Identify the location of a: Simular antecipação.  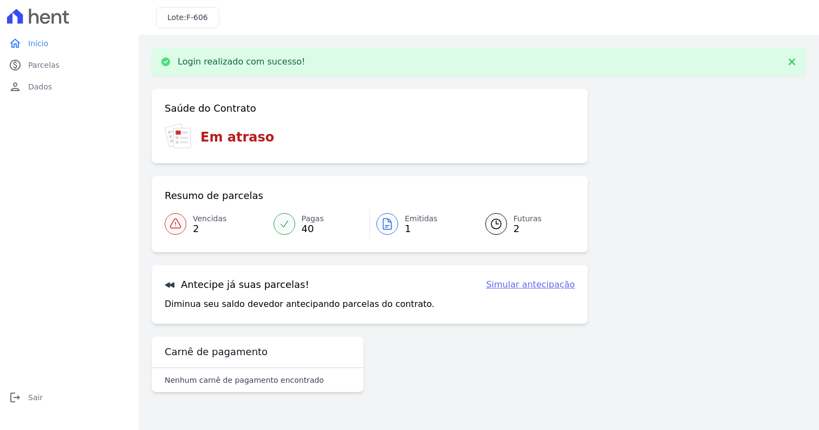
(530, 284).